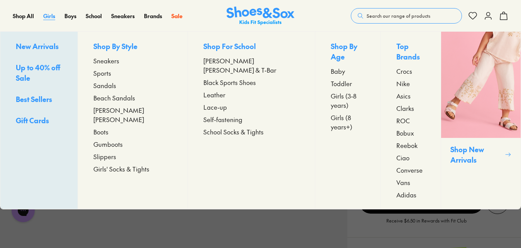 The image size is (521, 248). Describe the element at coordinates (37, 46) in the screenshot. I see `span: New Arrivals` at that location.